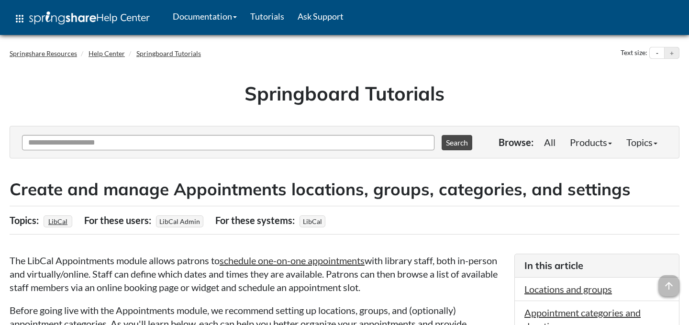 The width and height of the screenshot is (689, 325). Describe the element at coordinates (669, 282) in the screenshot. I see `a: arrow_upward` at that location.